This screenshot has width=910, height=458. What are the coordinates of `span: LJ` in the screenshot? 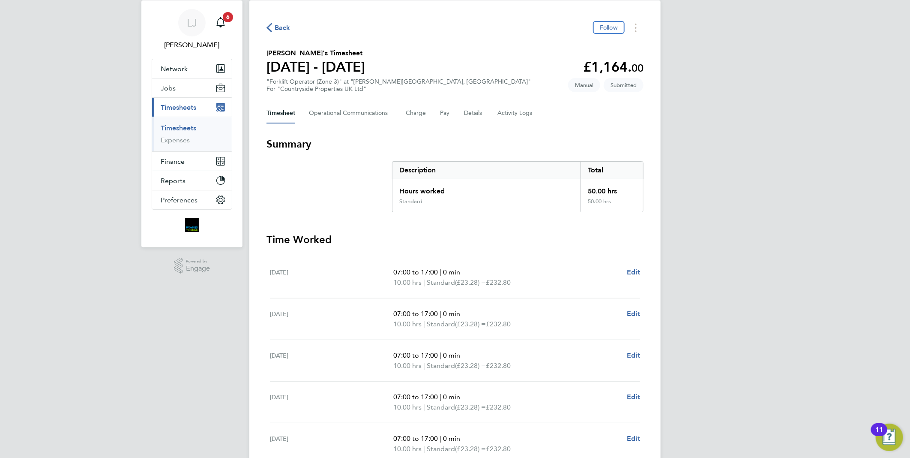 It's located at (192, 23).